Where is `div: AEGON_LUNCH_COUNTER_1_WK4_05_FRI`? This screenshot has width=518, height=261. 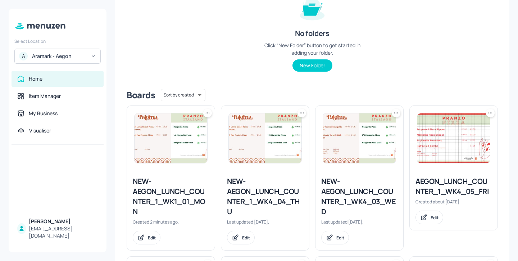
div: AEGON_LUNCH_COUNTER_1_WK4_05_FRI is located at coordinates (454, 186).